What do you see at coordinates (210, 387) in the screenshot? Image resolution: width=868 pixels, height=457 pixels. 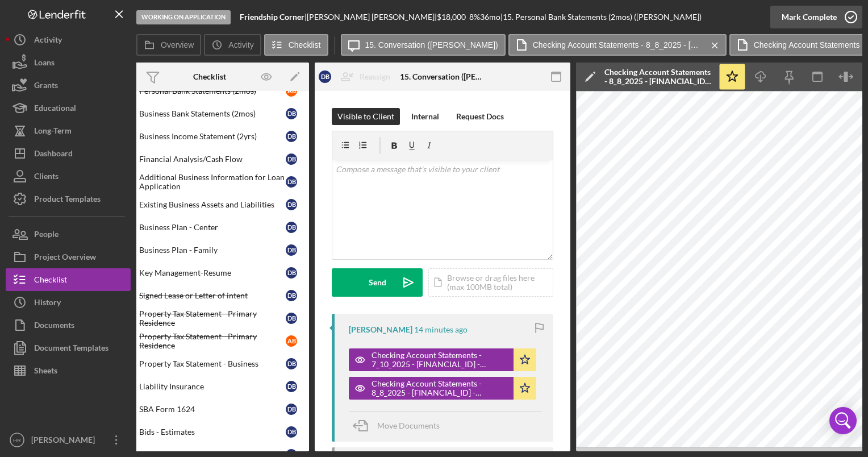 I see `a: Liability InsuranceDB` at bounding box center [210, 387].